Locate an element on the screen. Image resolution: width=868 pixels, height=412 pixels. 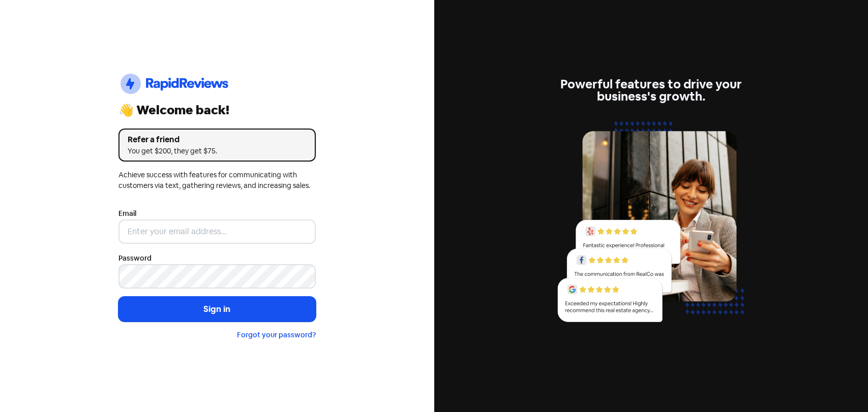
div: Powerful features to drive your business's growth. is located at coordinates (651, 91).